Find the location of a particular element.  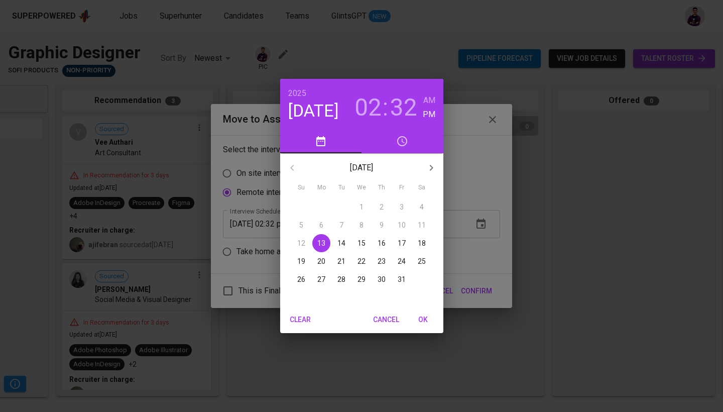

span: Fr is located at coordinates (402, 188).